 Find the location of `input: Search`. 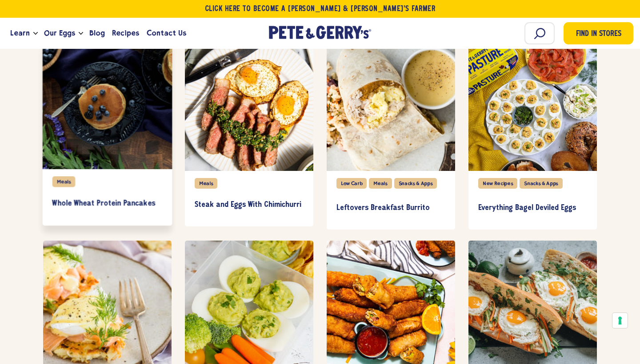

input: Search is located at coordinates (540, 33).